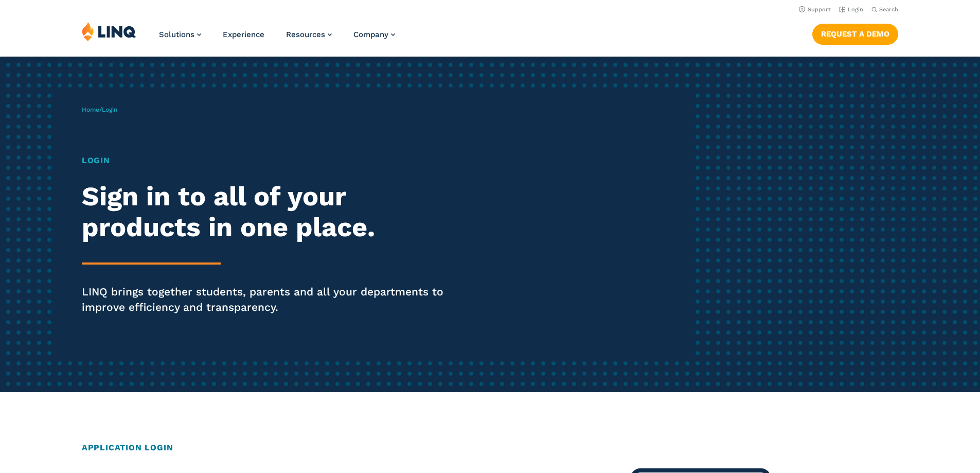  I want to click on span: Solutions, so click(177, 34).